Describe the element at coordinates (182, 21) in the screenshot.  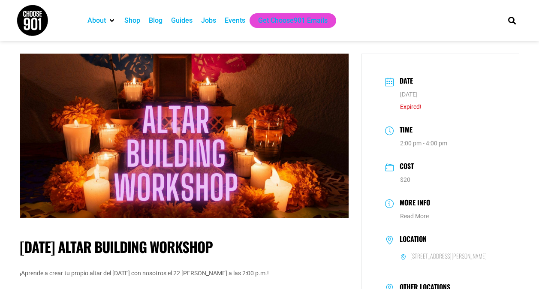
I see `div: Guides` at that location.